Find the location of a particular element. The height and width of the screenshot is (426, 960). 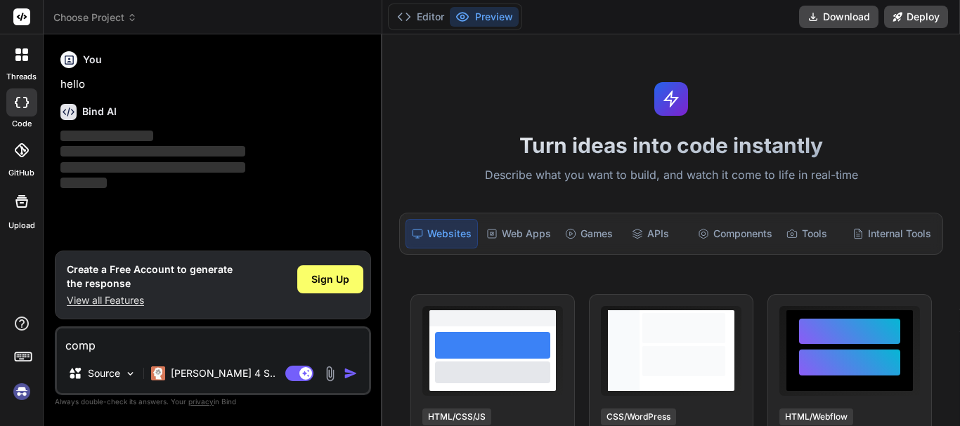

label: GitHub is located at coordinates (21, 173).